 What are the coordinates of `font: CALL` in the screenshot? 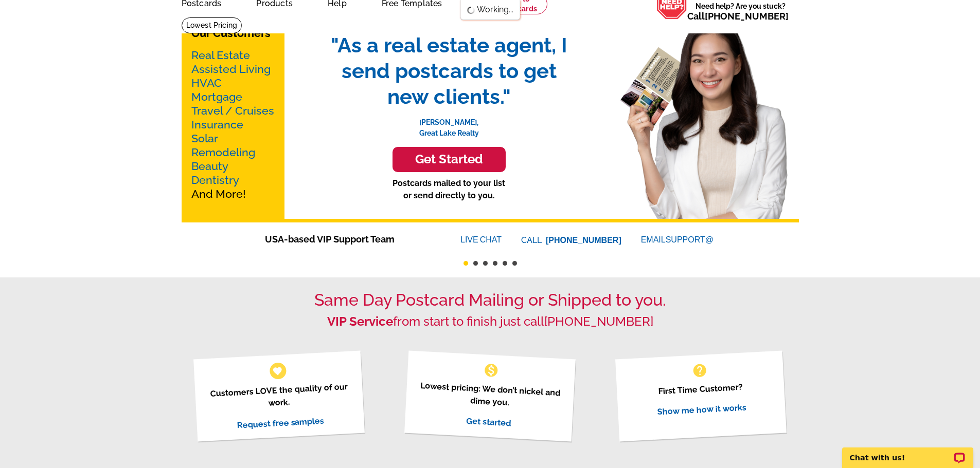 It's located at (532, 241).